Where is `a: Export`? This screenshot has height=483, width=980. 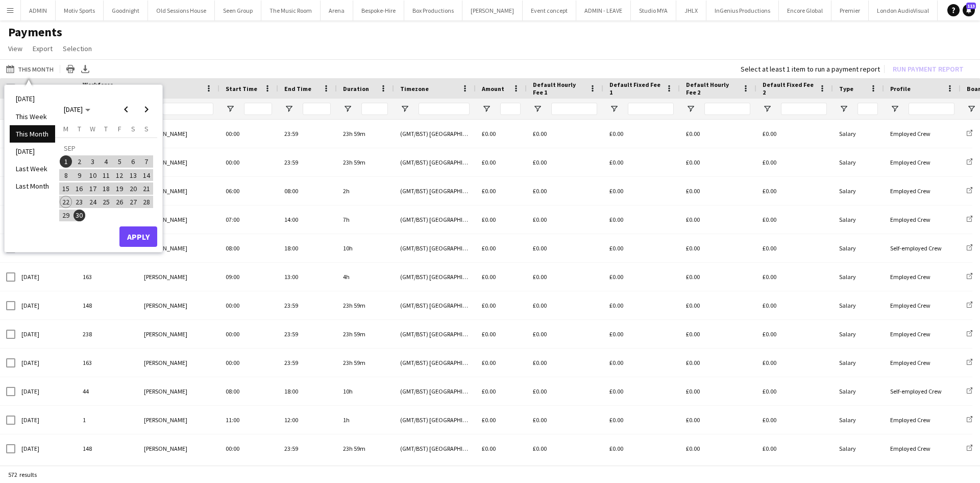
a: Export is located at coordinates (42, 49).